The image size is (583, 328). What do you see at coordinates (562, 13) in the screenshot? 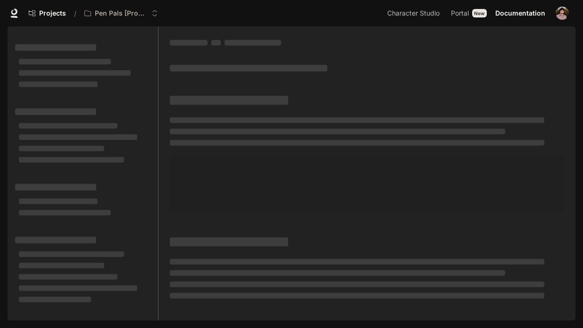
I see `button: User avatar` at bounding box center [562, 13].